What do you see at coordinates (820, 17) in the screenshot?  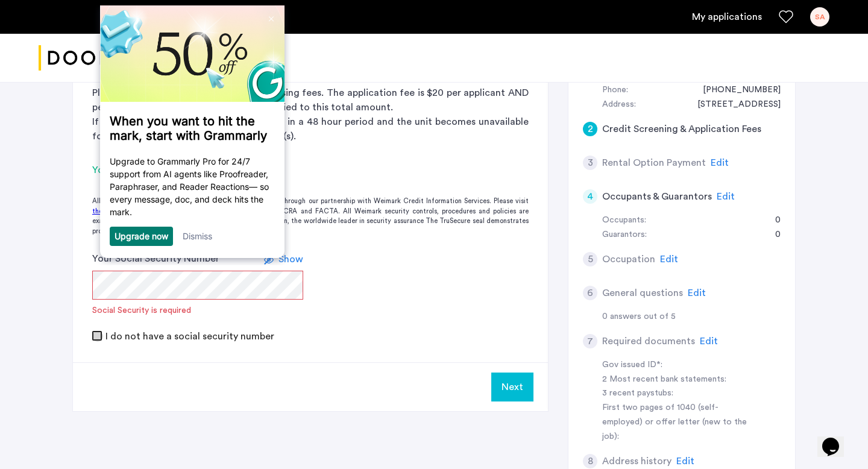 I see `div: SA` at bounding box center [820, 17].